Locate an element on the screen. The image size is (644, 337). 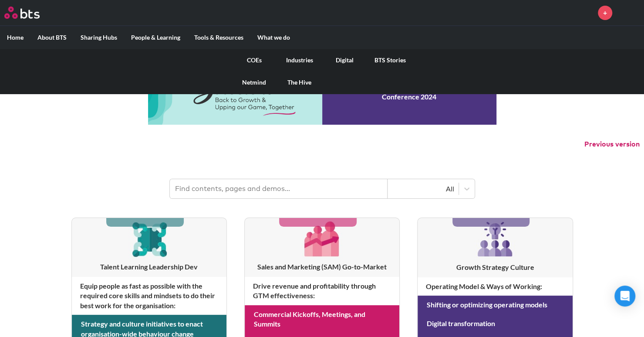
img: BTS Logo is located at coordinates (22, 13).